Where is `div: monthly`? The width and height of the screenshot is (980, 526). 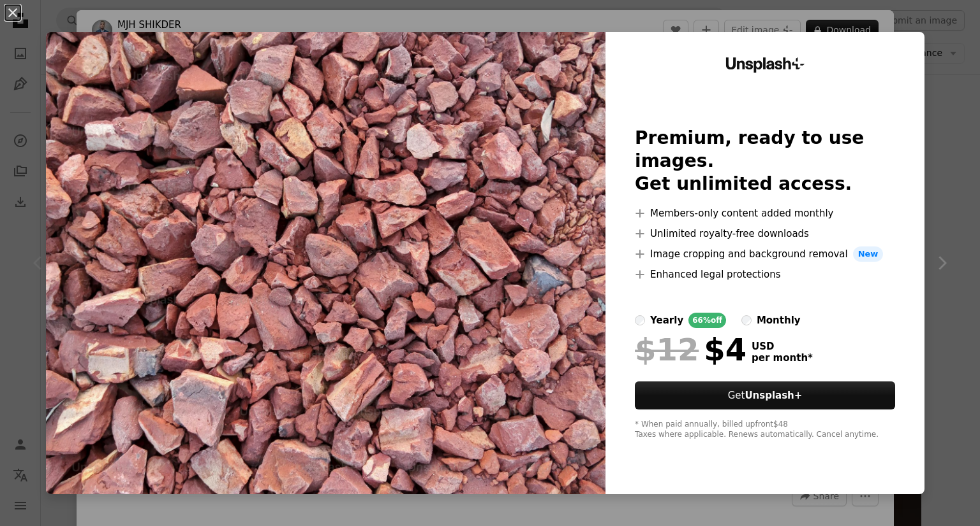 div: monthly is located at coordinates (778, 321).